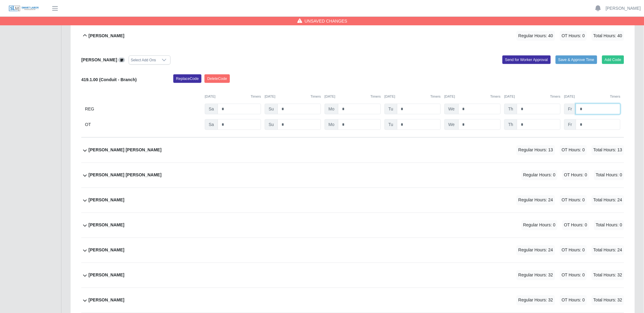  Describe the element at coordinates (109, 80) in the screenshot. I see `b: 419.1.00 (Conduit - Branch)` at that location.